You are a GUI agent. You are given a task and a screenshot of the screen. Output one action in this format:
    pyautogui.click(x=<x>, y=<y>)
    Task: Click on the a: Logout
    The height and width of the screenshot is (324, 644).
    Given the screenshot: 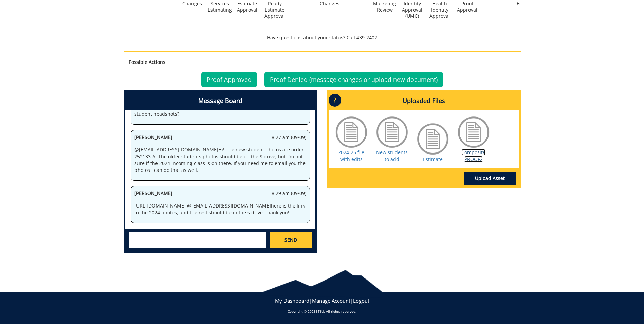 What is the action you would take?
    pyautogui.click(x=361, y=300)
    